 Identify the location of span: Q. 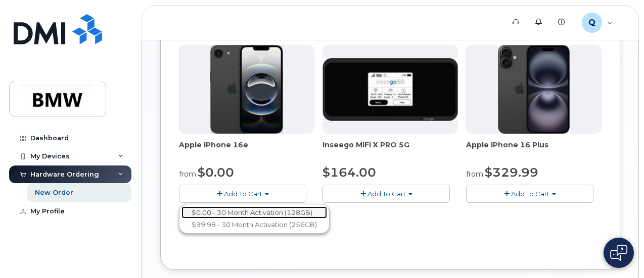
(592, 23).